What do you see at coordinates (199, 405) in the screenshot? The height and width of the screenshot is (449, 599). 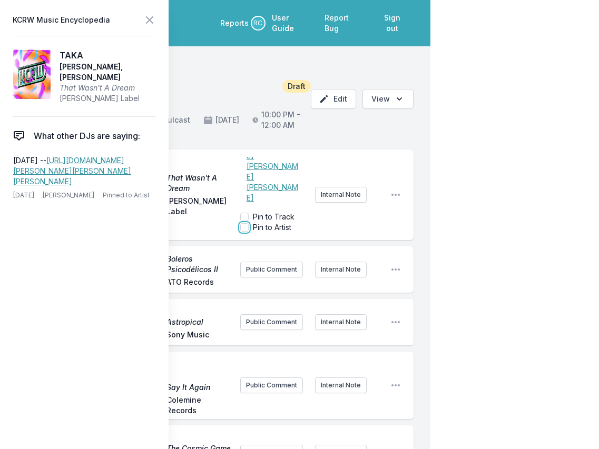 I see `span: Colemine Records` at bounding box center [199, 405].